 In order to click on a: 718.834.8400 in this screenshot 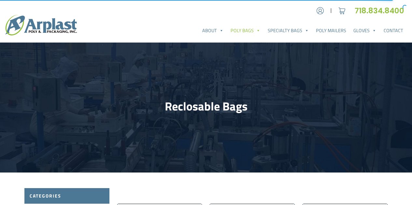, I will do `click(381, 11)`.